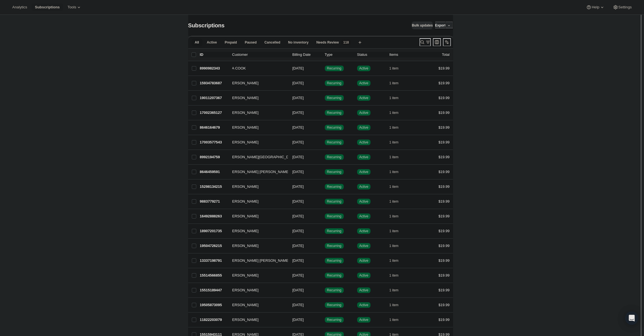 Image resolution: width=644 pixels, height=336 pixels. What do you see at coordinates (197, 42) in the screenshot?
I see `span: All` at bounding box center [197, 42].